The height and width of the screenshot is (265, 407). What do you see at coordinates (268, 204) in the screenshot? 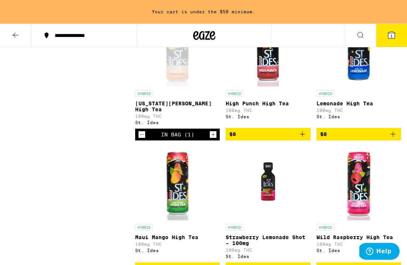
I see `a: Open page for Strawberry Lemonade Shot - 100mg from St. Ides` at bounding box center [268, 204].